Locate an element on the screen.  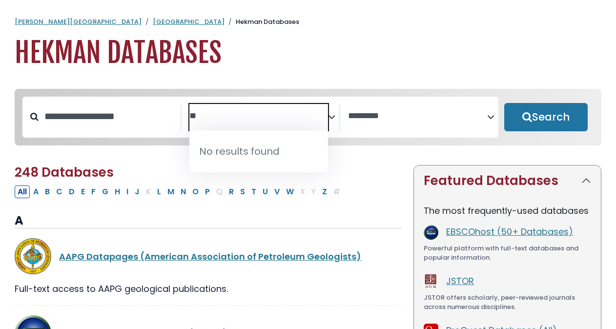
button: Filter Results T is located at coordinates (254, 192).